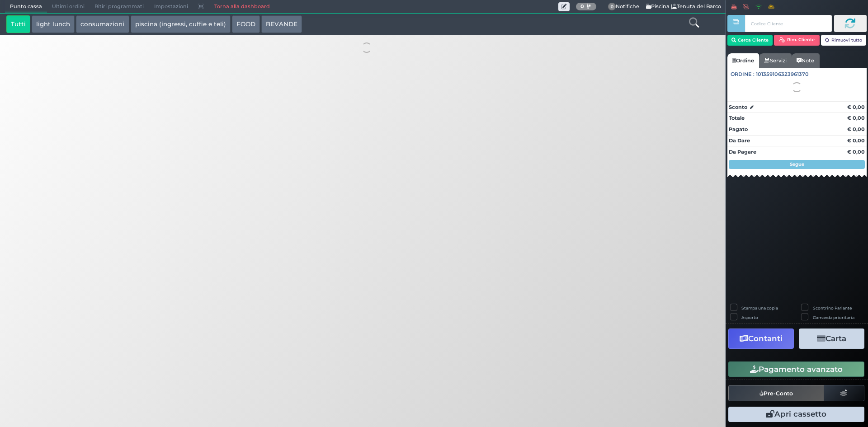  What do you see at coordinates (738, 129) in the screenshot?
I see `strong: Pagato` at bounding box center [738, 129].